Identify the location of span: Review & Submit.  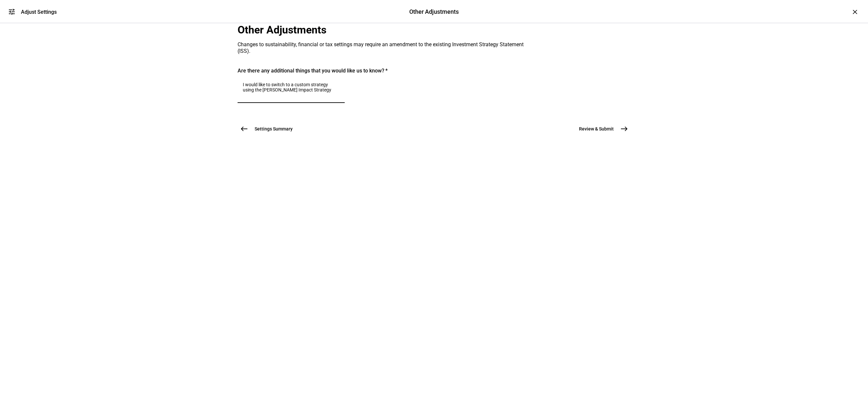
(596, 129).